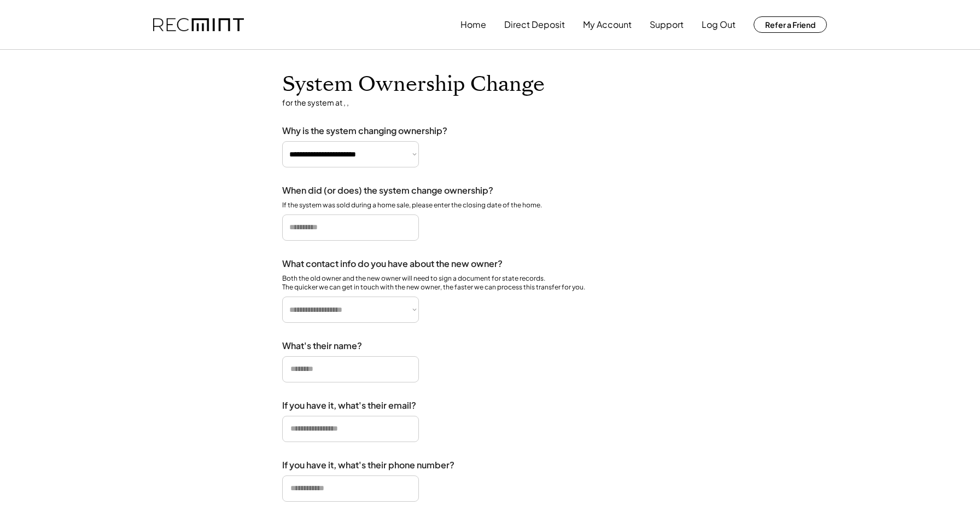  Describe the element at coordinates (413, 84) in the screenshot. I see `h1: System Ownership Change` at that location.